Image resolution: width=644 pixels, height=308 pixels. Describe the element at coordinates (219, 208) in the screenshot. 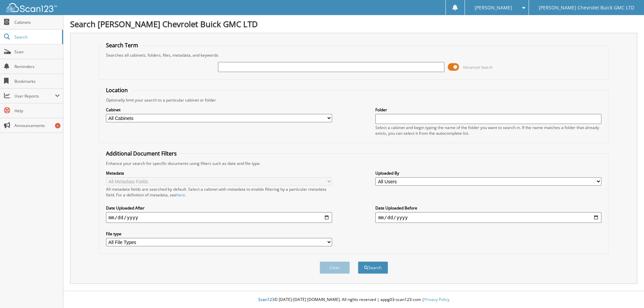

I see `label: Date Uploaded After` at that location.